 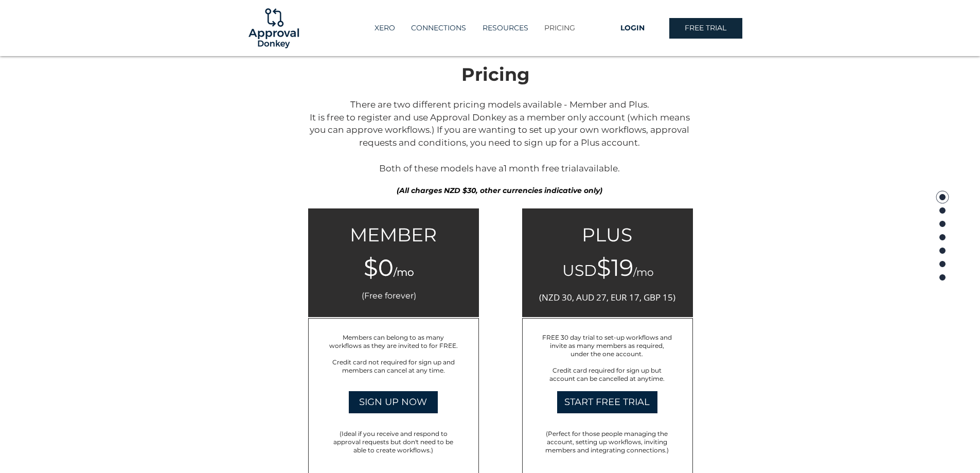 What do you see at coordinates (393, 235) in the screenshot?
I see `span: MEMBER` at bounding box center [393, 235].